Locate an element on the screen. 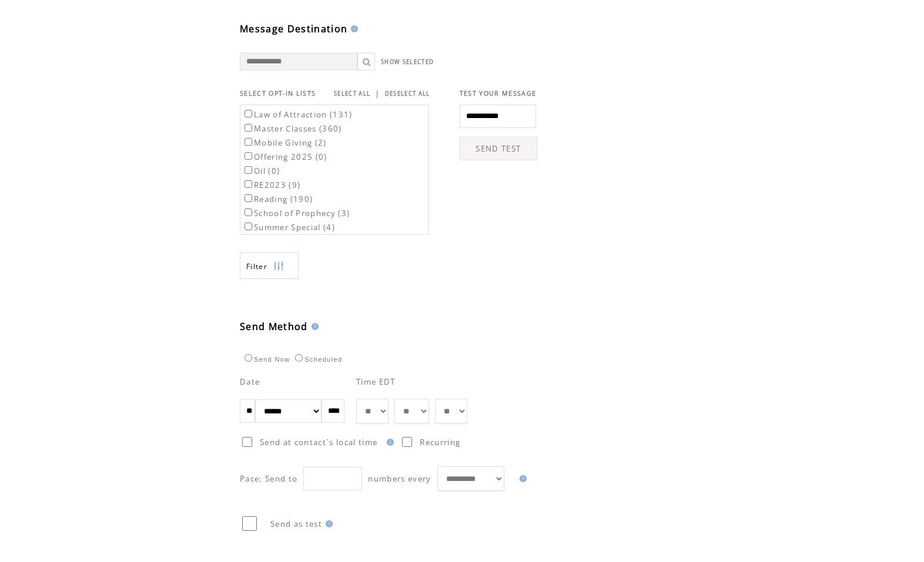 This screenshot has height=562, width=924. label: Summer Special (4) is located at coordinates (289, 228).